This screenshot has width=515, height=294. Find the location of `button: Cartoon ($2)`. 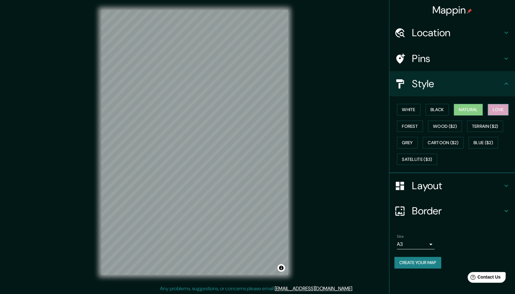

button: Cartoon ($2) is located at coordinates (443, 142).